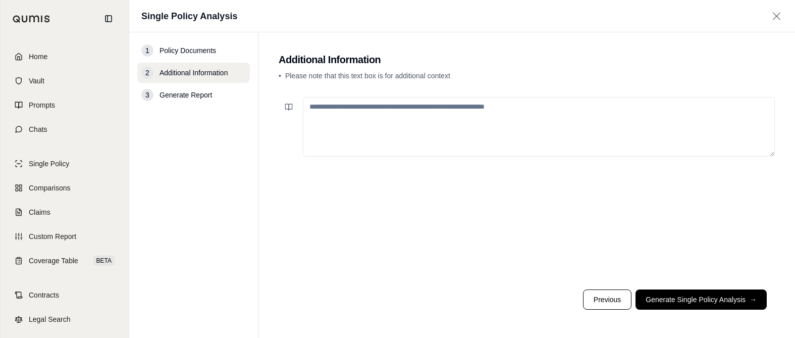  I want to click on span: Comparisons, so click(49, 188).